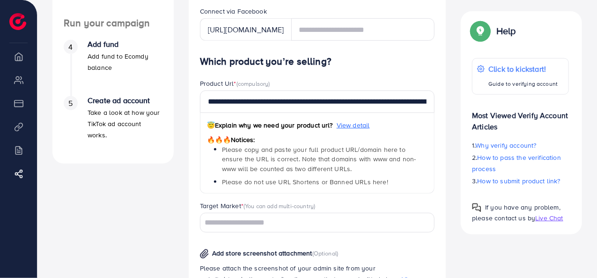 The width and height of the screenshot is (597, 278). What do you see at coordinates (258, 206) in the screenshot?
I see `label: Target Market` at bounding box center [258, 206].